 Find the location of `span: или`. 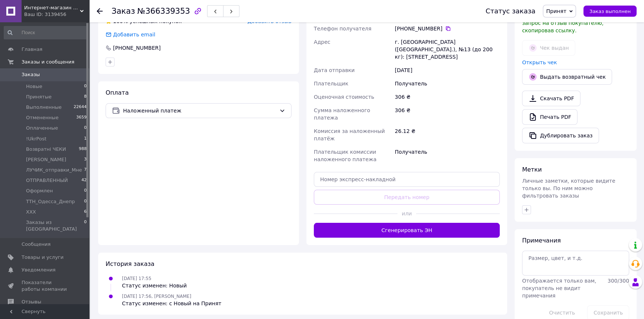

span: или is located at coordinates (407, 213).